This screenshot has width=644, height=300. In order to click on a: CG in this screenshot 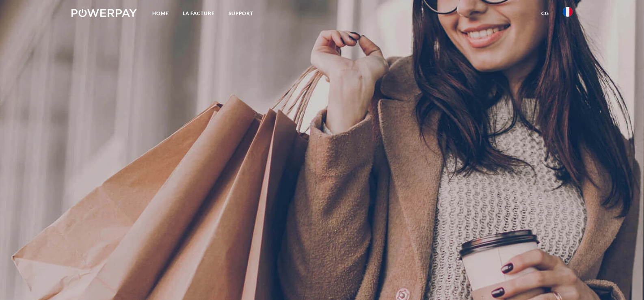, I will do `click(545, 13)`.